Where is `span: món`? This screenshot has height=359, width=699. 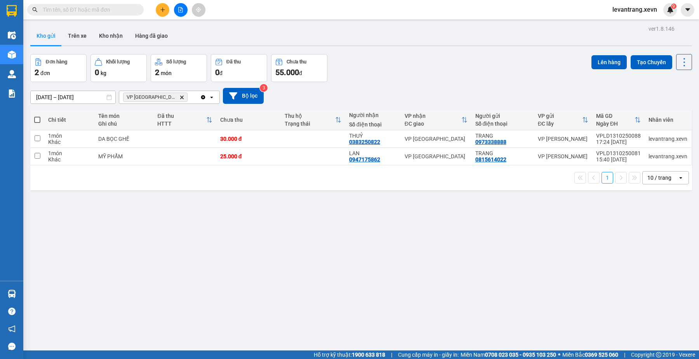 span: món is located at coordinates (166, 73).